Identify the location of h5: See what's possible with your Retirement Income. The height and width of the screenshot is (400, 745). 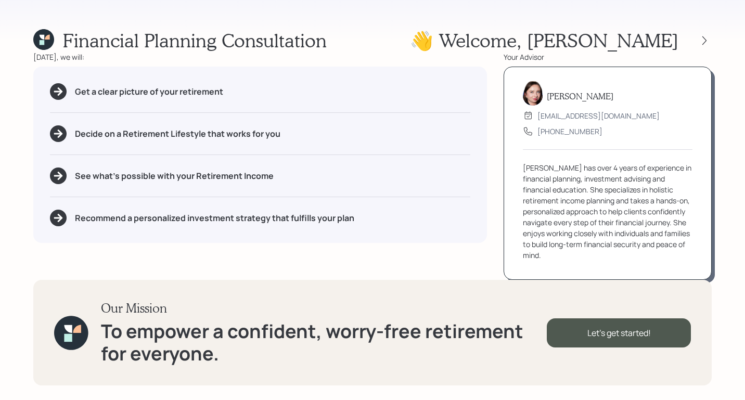
(174, 176).